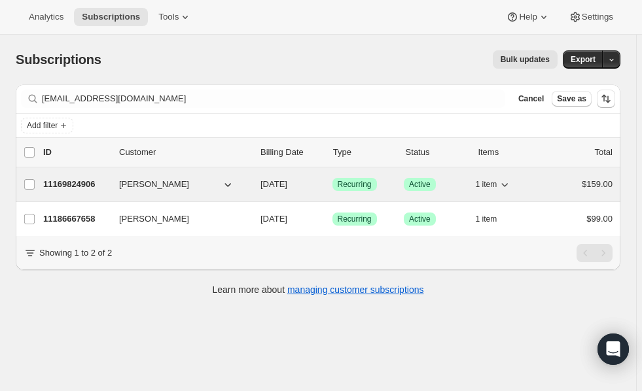  What do you see at coordinates (291, 152) in the screenshot?
I see `p: Billing Date` at bounding box center [291, 152].